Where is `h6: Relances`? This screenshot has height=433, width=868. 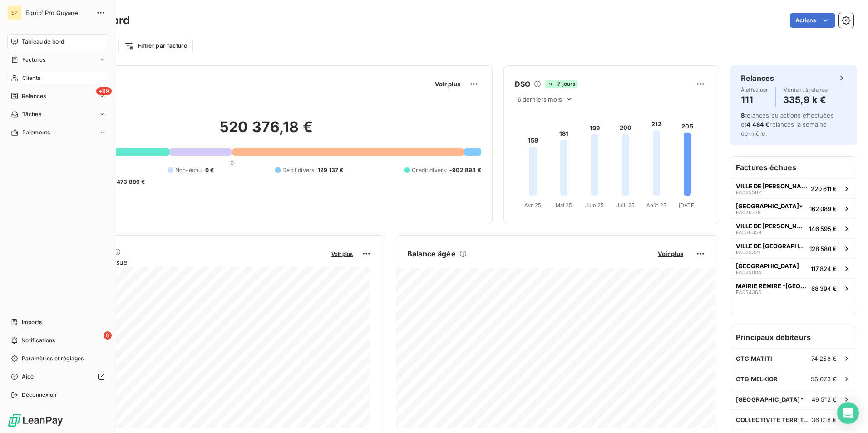 h6: Relances is located at coordinates (758, 78).